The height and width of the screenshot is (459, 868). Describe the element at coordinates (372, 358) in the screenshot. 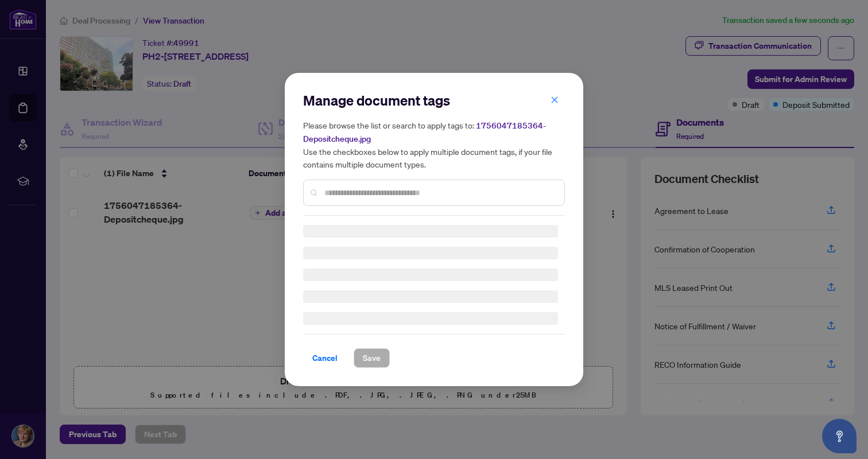

I see `button: Save` at that location.